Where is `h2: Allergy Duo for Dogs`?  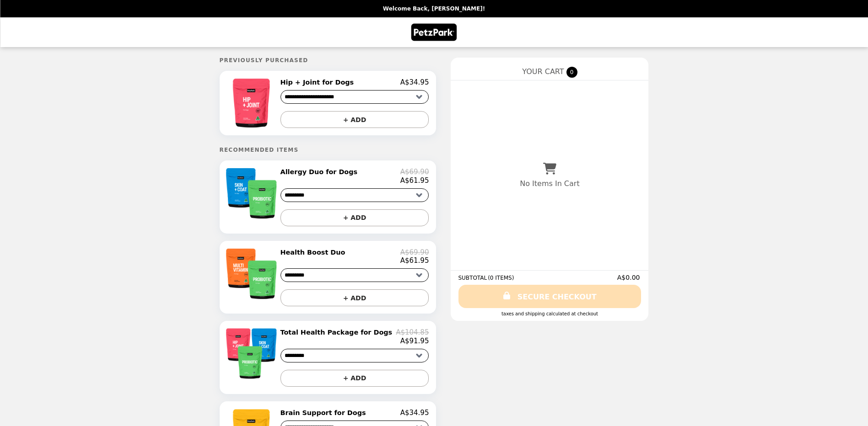 h2: Allergy Duo for Dogs is located at coordinates (321, 172).